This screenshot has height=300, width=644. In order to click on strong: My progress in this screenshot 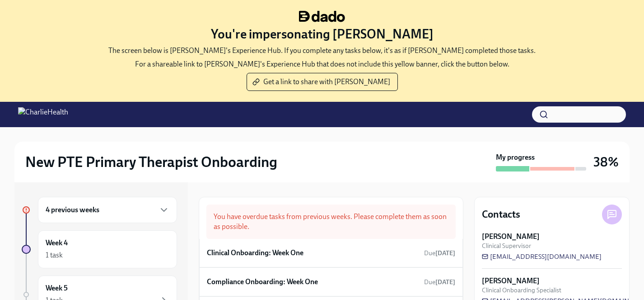, I will do `click(515, 158)`.